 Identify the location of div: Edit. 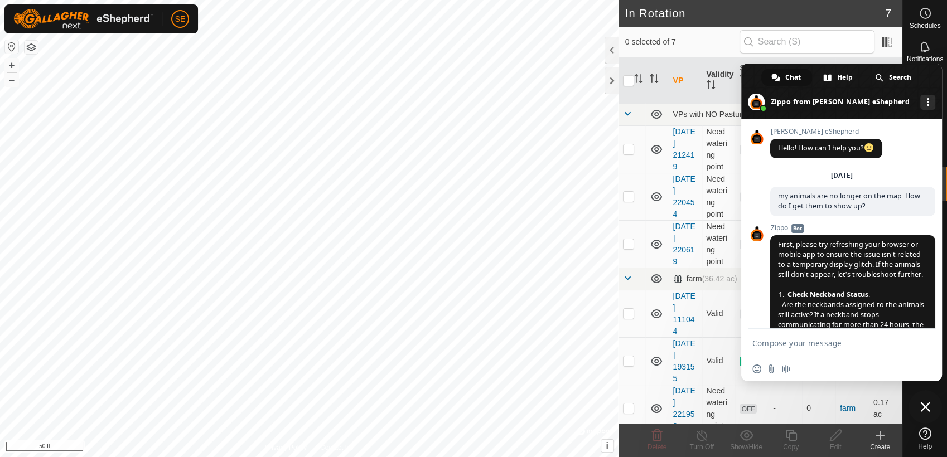
(835, 447).